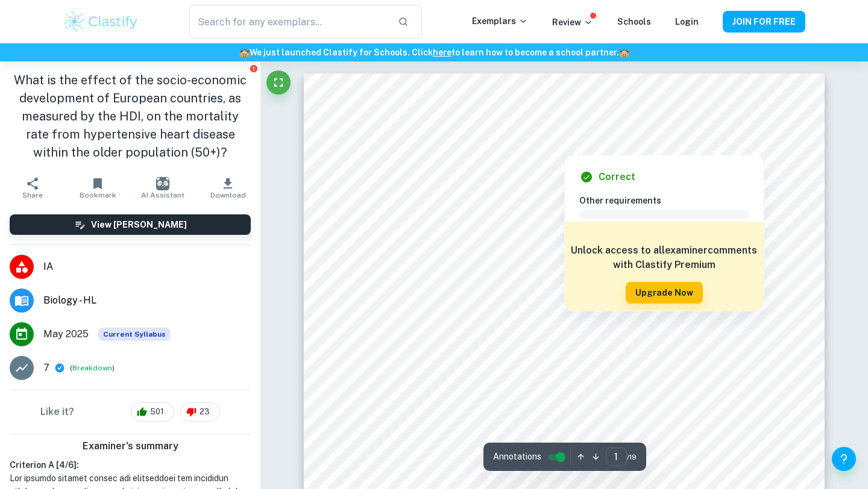 The width and height of the screenshot is (868, 489). I want to click on h1: What is the effect of the socio-economic development of European countries, as measured by the HD..., so click(130, 117).